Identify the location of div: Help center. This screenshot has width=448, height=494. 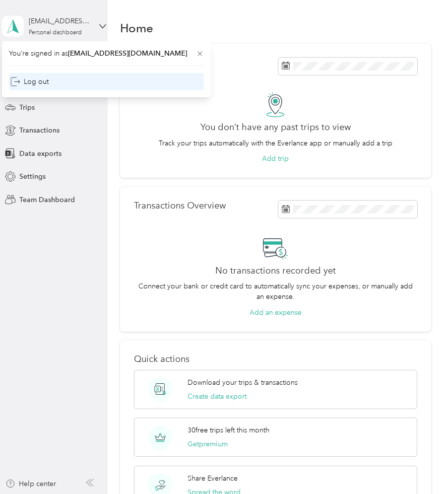
(31, 484).